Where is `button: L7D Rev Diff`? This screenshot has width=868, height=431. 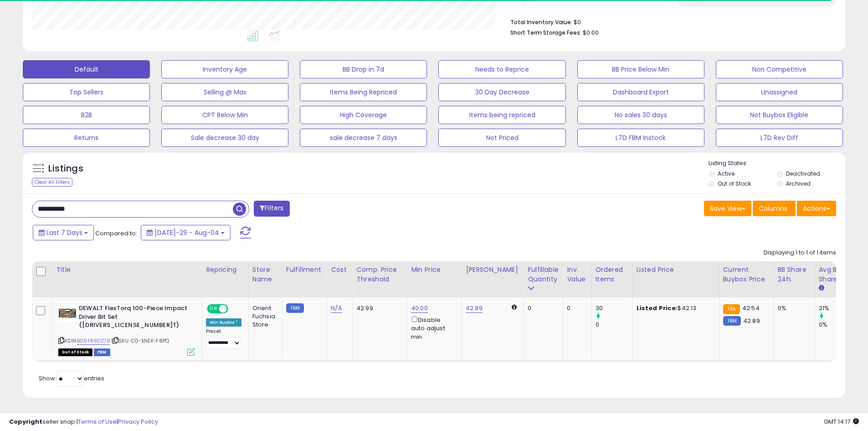 button: L7D Rev Diff is located at coordinates (780, 138).